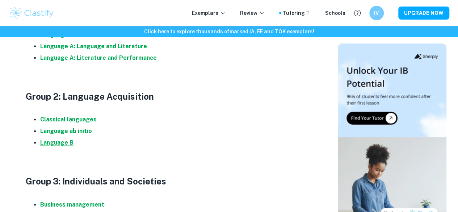 The image size is (458, 212). What do you see at coordinates (297, 13) in the screenshot?
I see `a: Tutoring` at bounding box center [297, 13].